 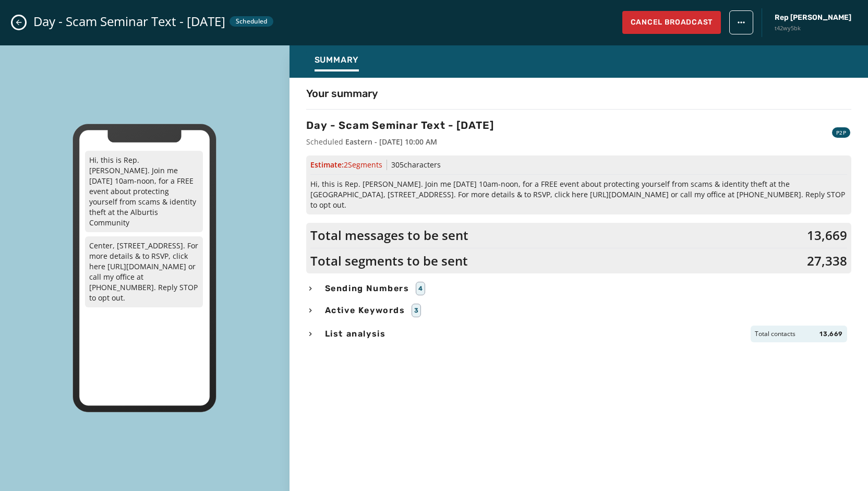 I want to click on span: Sending Numbers, so click(x=367, y=289).